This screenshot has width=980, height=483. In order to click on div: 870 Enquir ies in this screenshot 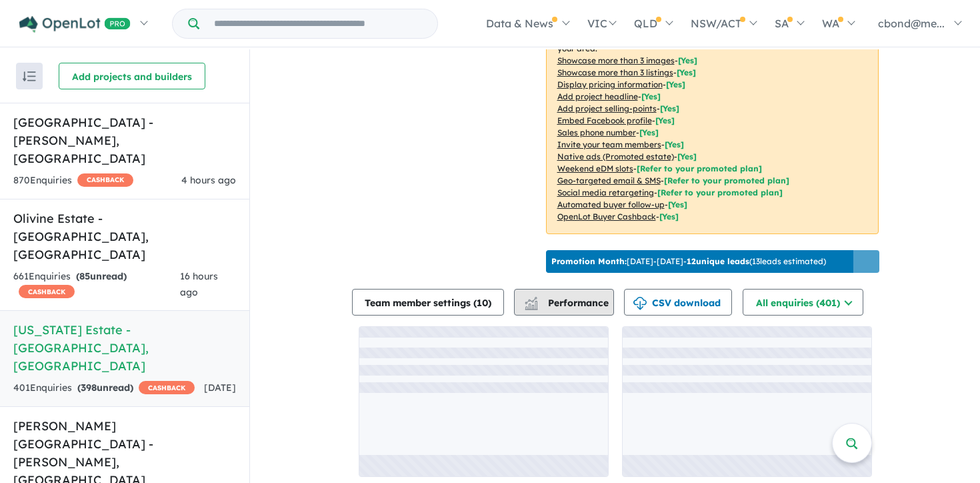, I will do `click(74, 181)`.